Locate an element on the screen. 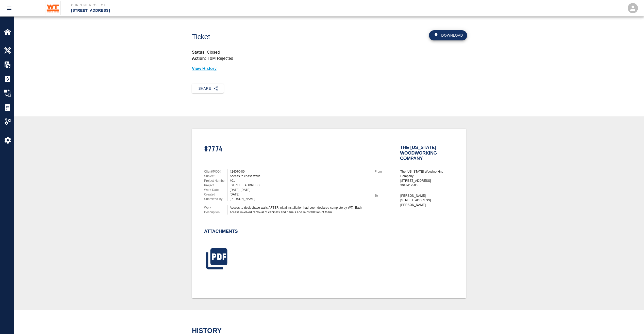 This screenshot has height=334, width=644. h1: #7774 is located at coordinates (287, 153).